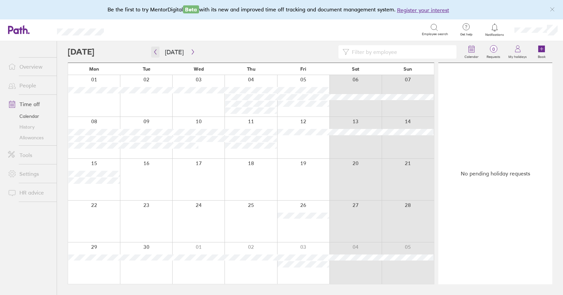 The height and width of the screenshot is (295, 563). What do you see at coordinates (466, 35) in the screenshot?
I see `span: Get help` at bounding box center [466, 35].